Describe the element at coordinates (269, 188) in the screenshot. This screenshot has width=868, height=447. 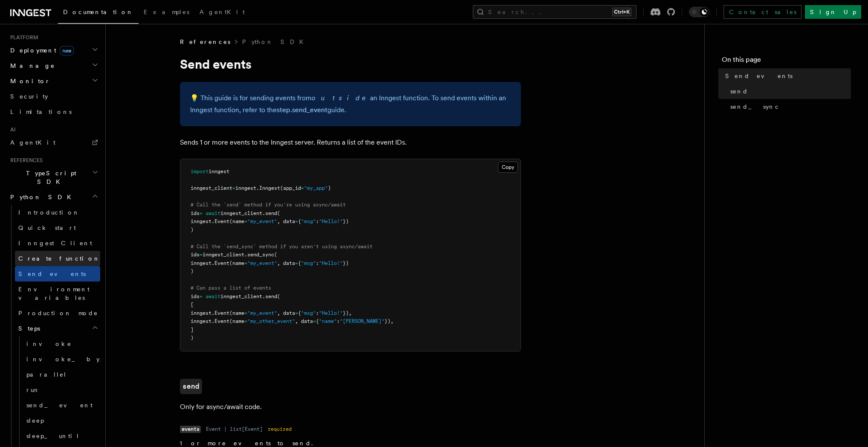
I see `span: Inngest` at that location.